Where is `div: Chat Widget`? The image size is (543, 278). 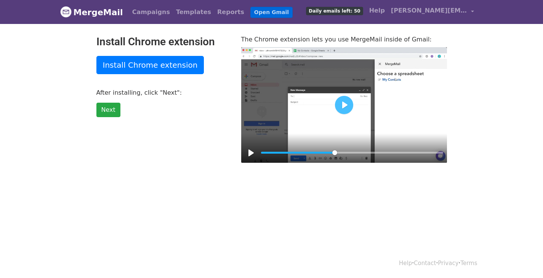
div: Chat Widget is located at coordinates (524, 260).